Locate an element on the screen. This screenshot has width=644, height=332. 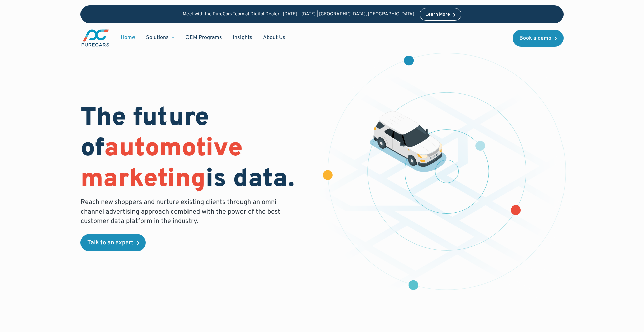
a: Home is located at coordinates (128, 38).